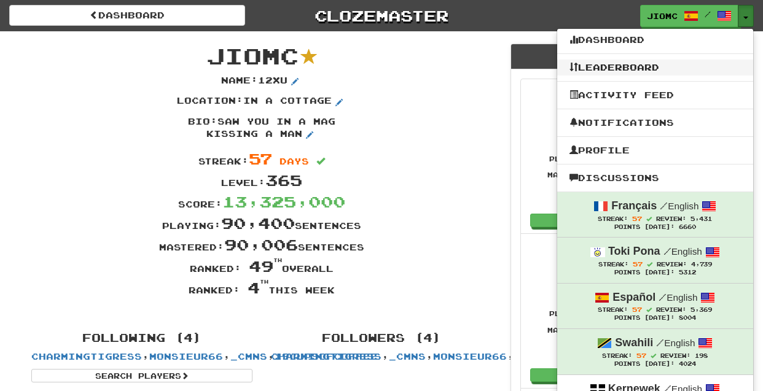 This screenshot has width=763, height=391. I want to click on strong: Español, so click(634, 297).